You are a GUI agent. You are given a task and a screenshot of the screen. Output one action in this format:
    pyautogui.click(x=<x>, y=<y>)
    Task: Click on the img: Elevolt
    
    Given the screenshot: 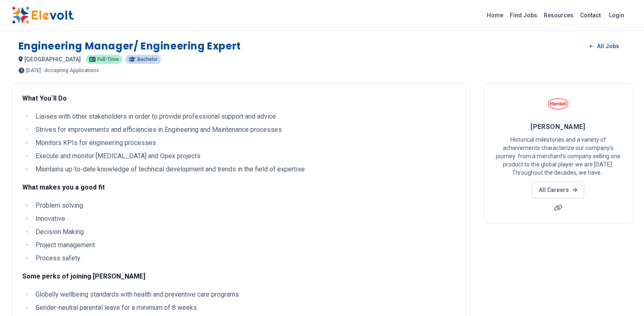 What is the action you would take?
    pyautogui.click(x=43, y=15)
    